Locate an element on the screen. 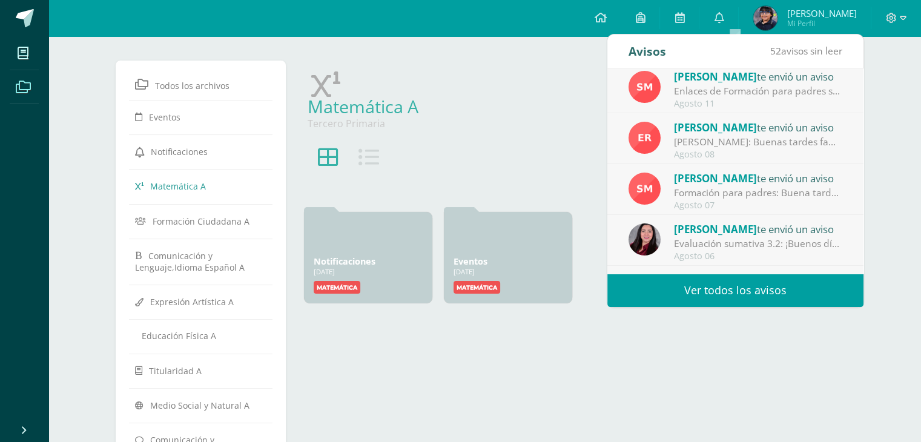  span: Matemática A is located at coordinates (178, 186).